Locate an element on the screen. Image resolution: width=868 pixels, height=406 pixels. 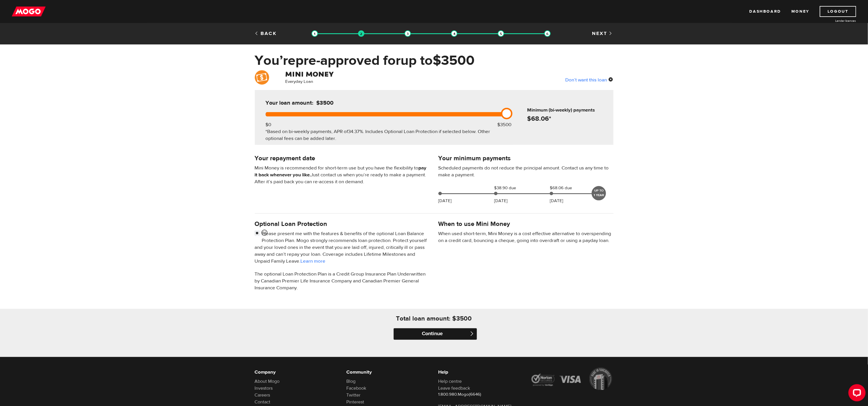
div: $3500 is located at coordinates (505, 125).